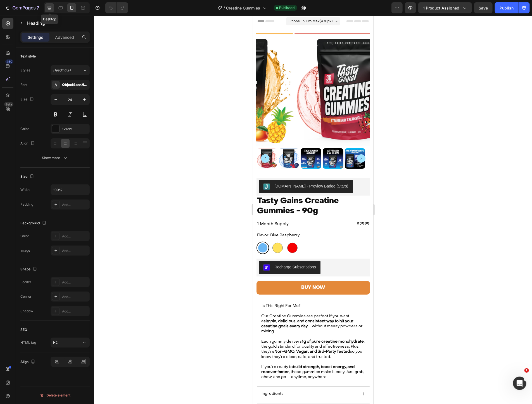 The height and width of the screenshot is (404, 532). I want to click on strong: Non-GMO, Vegan, and 3rd-Party Tested, so click(59, 336).